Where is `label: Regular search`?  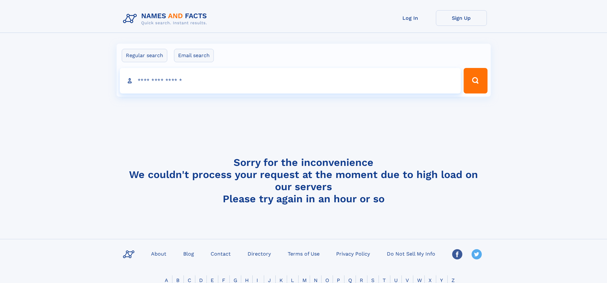
label: Regular search is located at coordinates (144, 55).